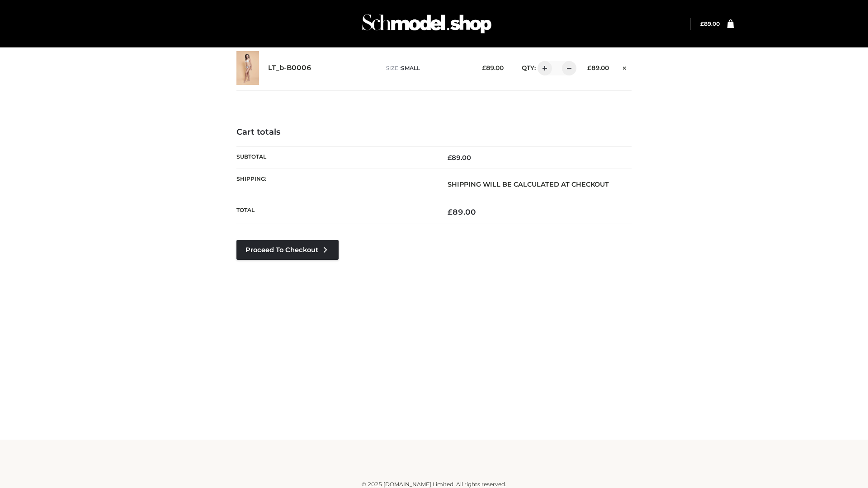 This screenshot has width=868, height=488. I want to click on a: LT_b-B0006, so click(290, 68).